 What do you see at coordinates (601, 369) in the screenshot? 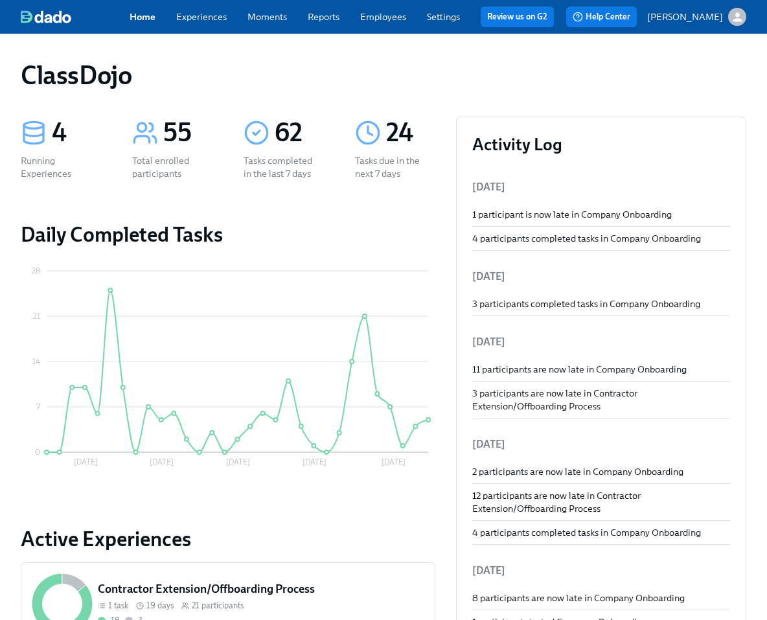
I see `div: 11 participants are now late in Company Onboarding` at bounding box center [601, 369].